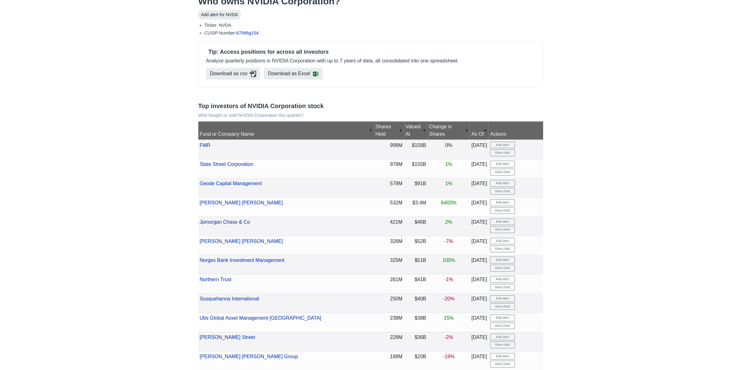  What do you see at coordinates (371, 106) in the screenshot?
I see `h3: Top investors of NVIDIA Corporation stock` at bounding box center [371, 106].